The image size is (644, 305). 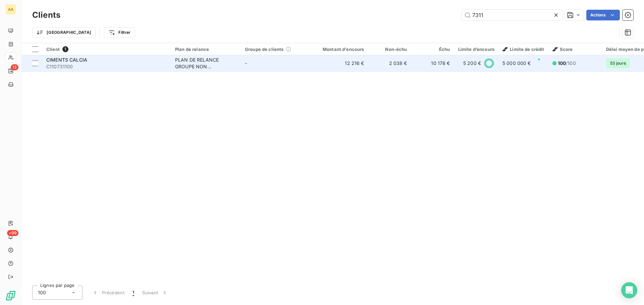 I want to click on td: 12 216 €, so click(x=340, y=63).